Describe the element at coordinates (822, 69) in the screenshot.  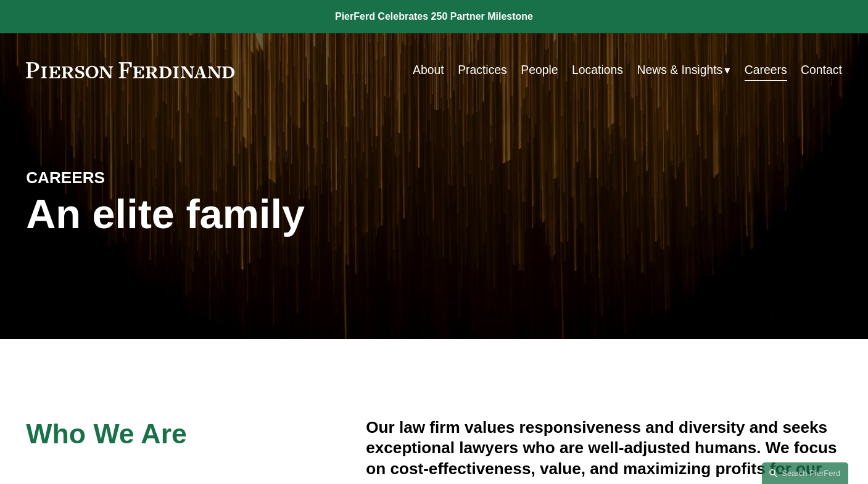
I see `a: Contact` at that location.